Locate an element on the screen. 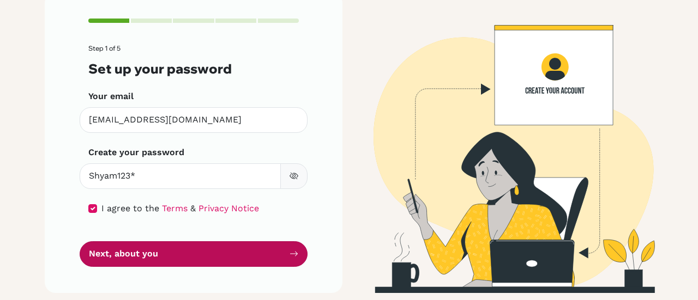 This screenshot has width=698, height=300. label: Your email is located at coordinates (111, 96).